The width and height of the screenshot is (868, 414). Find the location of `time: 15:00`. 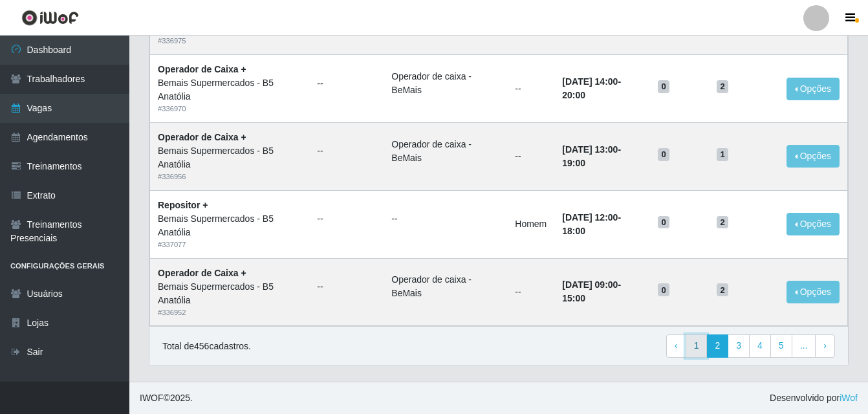

time: 15:00 is located at coordinates (574, 298).